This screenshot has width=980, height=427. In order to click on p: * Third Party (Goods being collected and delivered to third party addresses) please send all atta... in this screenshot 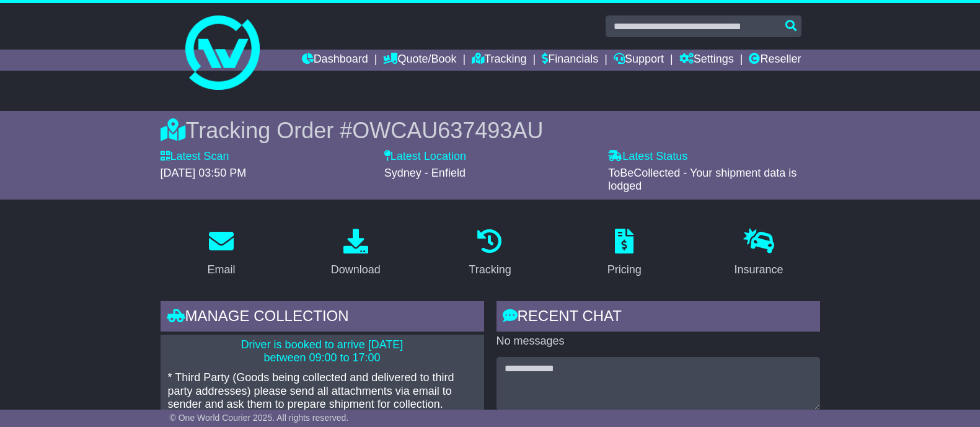, I will do `click(322, 391)`.